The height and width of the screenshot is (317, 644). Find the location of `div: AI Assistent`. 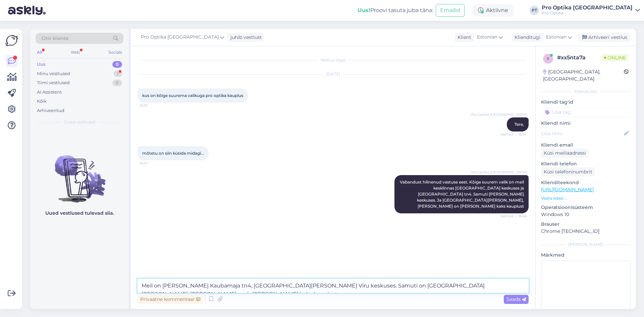

div: AI Assistent is located at coordinates (49, 93).